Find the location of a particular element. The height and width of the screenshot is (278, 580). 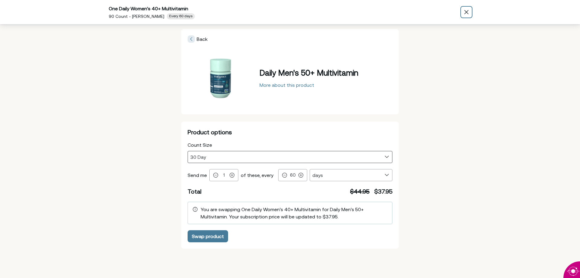

span: Daily Men's 50+ Multivitamin is located at coordinates (309, 73).